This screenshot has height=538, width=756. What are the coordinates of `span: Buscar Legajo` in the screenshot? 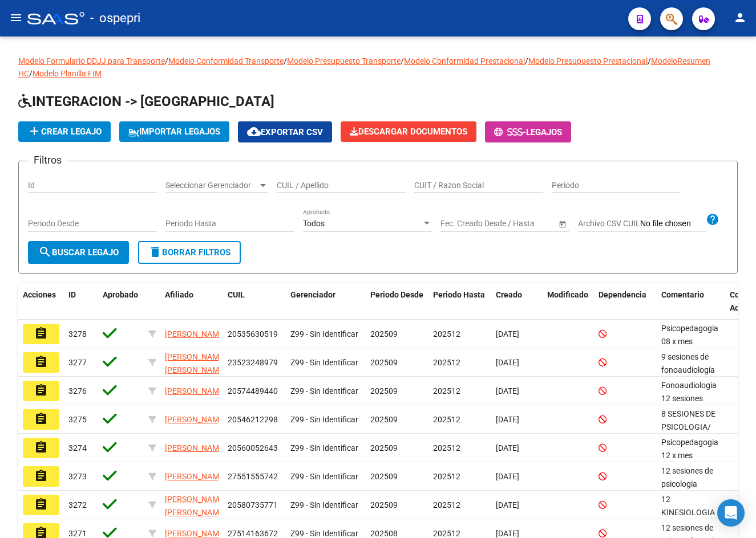 It's located at (78, 253).